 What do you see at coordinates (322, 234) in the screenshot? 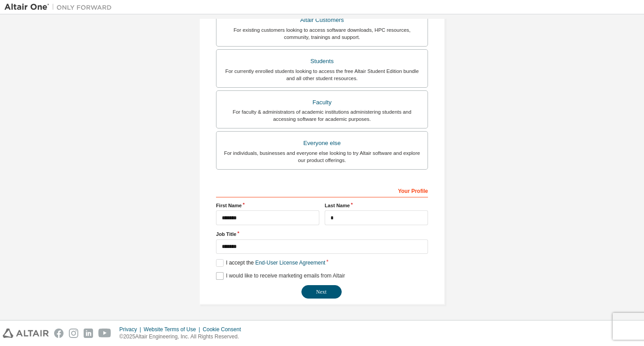
I see `label: Job Title` at bounding box center [322, 234].